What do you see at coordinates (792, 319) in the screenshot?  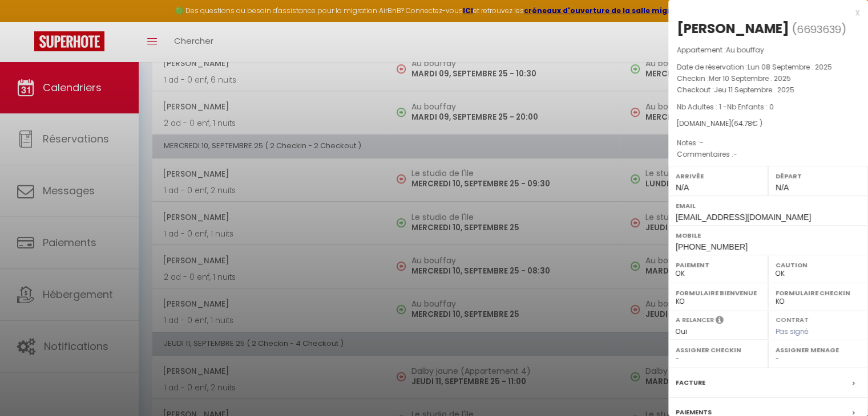 I see `label: Contrat` at bounding box center [792, 319].